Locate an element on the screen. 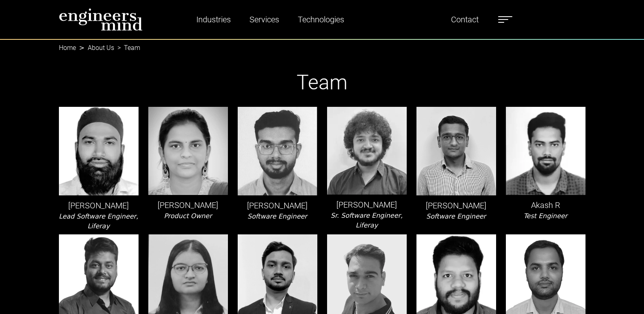 This screenshot has width=644, height=314. a: About Us is located at coordinates (101, 47).